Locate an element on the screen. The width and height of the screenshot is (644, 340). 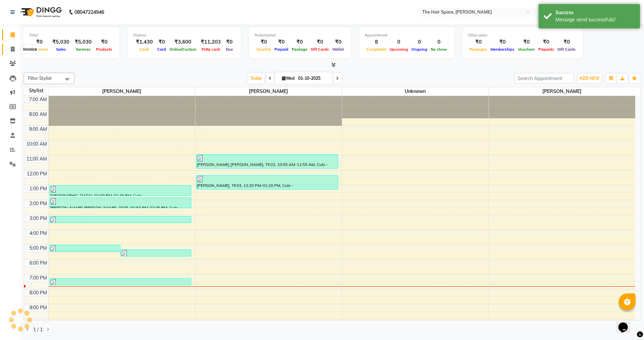
span: Package is located at coordinates (300, 49).